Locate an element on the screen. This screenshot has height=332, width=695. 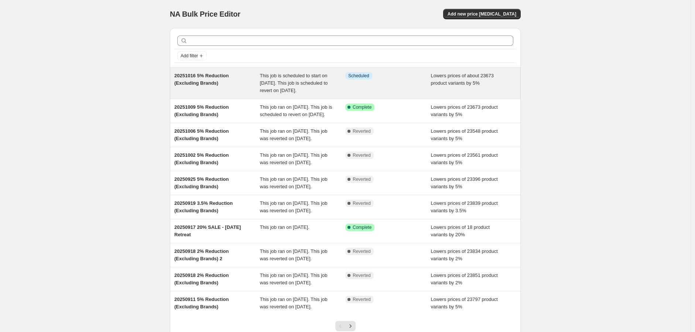
span: Lowers prices of 23834 product variants by 2% is located at coordinates (464, 254).